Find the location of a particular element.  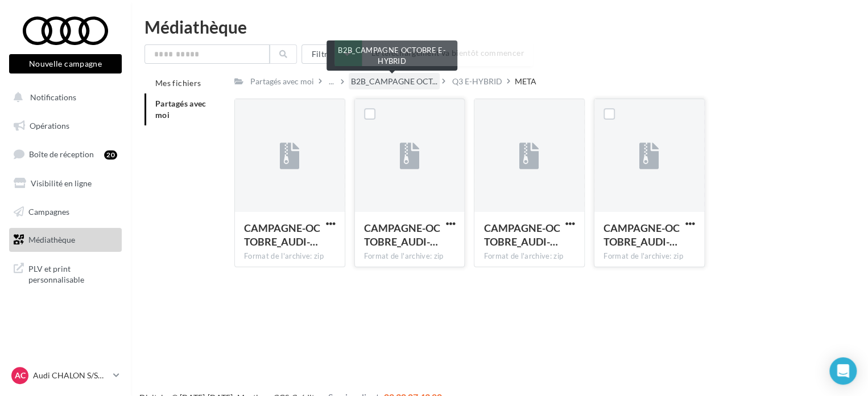

a: Médiathèque is located at coordinates (65, 239).